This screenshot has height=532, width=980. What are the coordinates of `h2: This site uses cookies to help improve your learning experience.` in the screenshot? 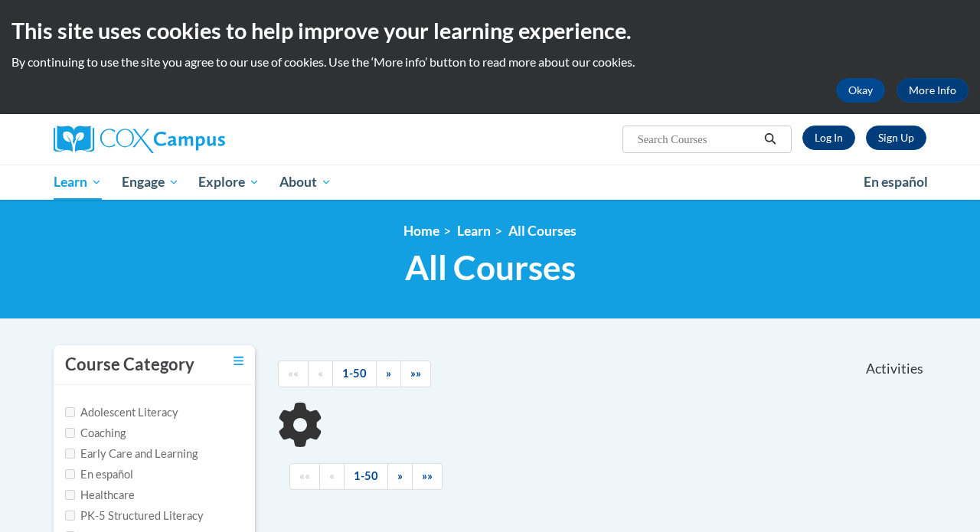 It's located at (490, 30).